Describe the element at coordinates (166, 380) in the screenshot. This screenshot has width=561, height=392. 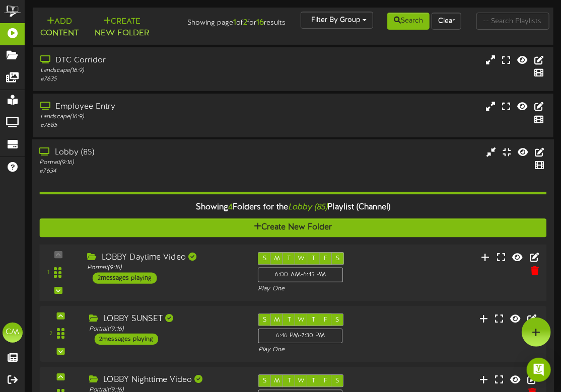
I see `div: LOBBY Nighttime Video` at that location.